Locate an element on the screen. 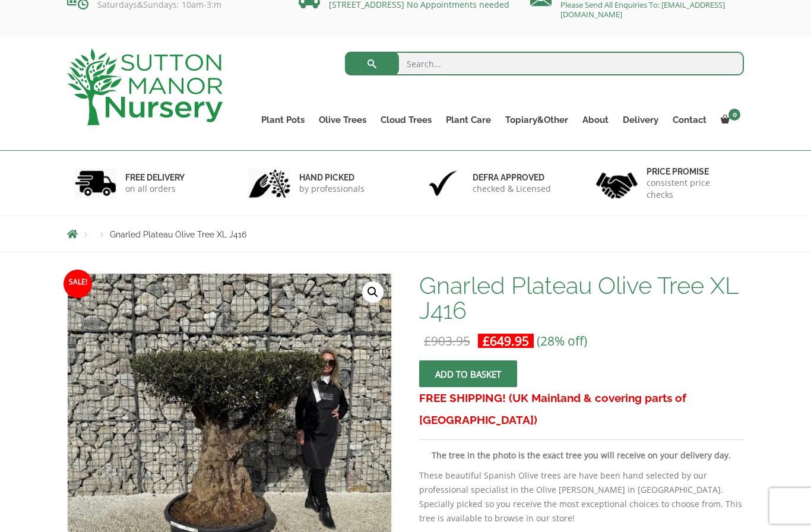 This screenshot has width=811, height=532. a: Olive Trees is located at coordinates (343, 120).